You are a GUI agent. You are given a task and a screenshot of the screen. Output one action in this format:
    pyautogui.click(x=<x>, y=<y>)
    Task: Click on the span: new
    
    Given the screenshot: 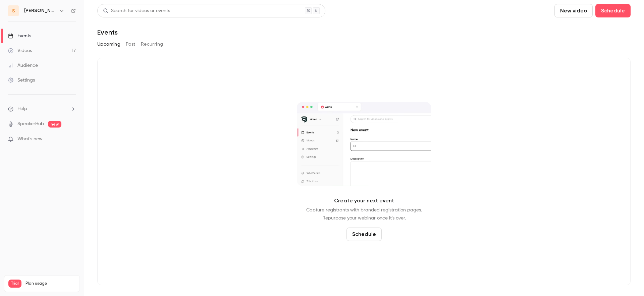 What is the action you would take?
    pyautogui.click(x=54, y=124)
    